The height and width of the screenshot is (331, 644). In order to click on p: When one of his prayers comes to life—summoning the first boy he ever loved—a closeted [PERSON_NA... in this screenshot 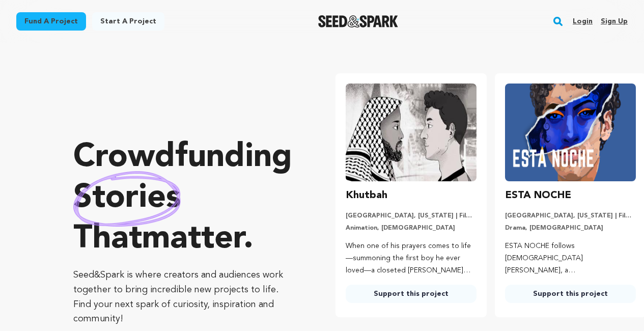, I will do `click(411, 258)`.